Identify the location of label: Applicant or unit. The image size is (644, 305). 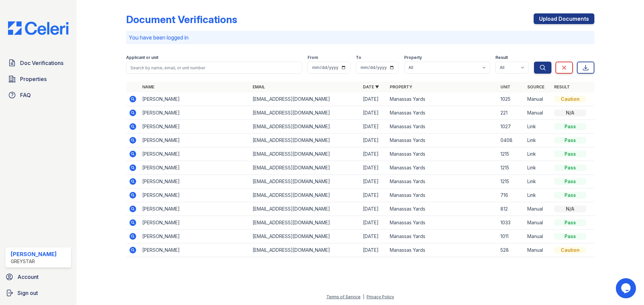
(142, 58).